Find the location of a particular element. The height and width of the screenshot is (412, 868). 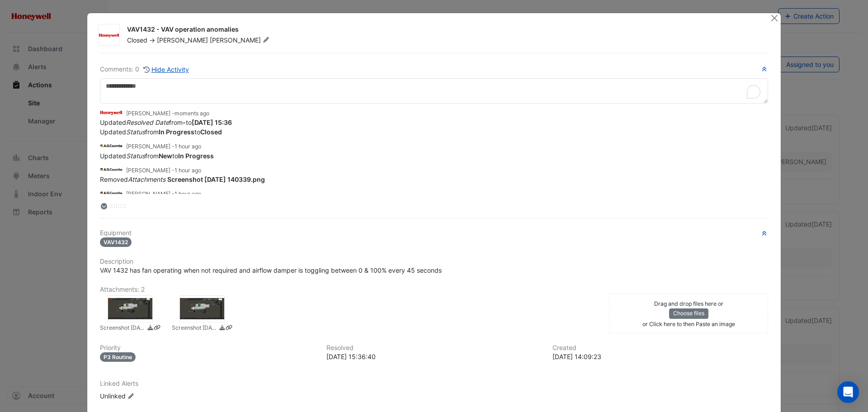

button: Hide Activity is located at coordinates (166, 69).